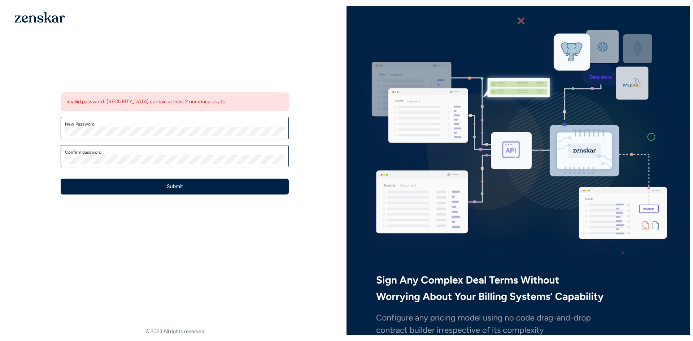 The height and width of the screenshot is (341, 693). Describe the element at coordinates (175, 187) in the screenshot. I see `button: Submit` at that location.